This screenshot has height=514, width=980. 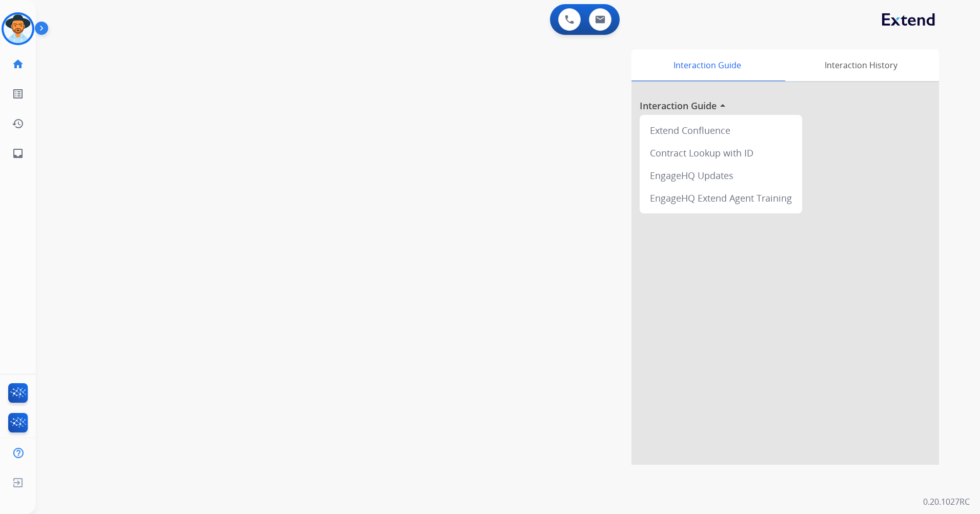 I want to click on mat-icon: inbox, so click(x=18, y=154).